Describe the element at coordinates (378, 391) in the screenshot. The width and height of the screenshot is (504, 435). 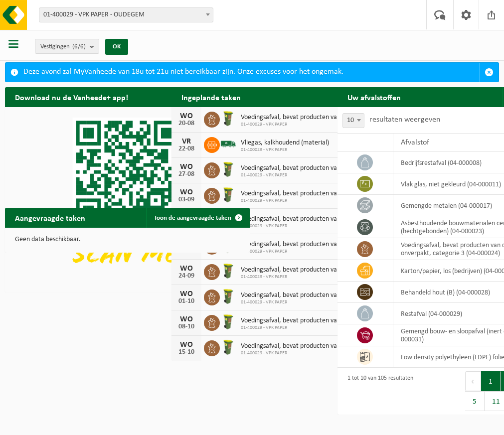
I see `div: 1 tot 10 van 105 resultaten` at that location.